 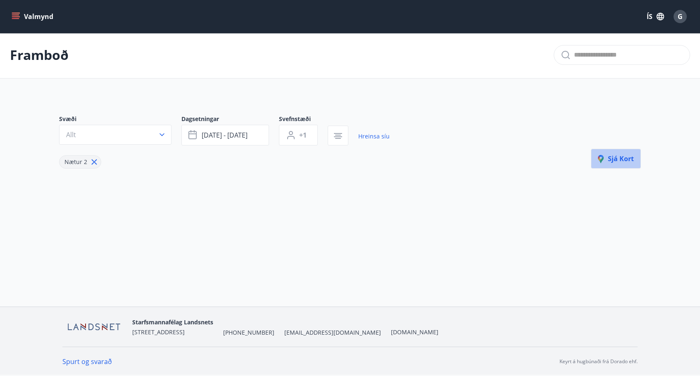 What do you see at coordinates (120, 120) in the screenshot?
I see `span: Svæði` at bounding box center [120, 120].